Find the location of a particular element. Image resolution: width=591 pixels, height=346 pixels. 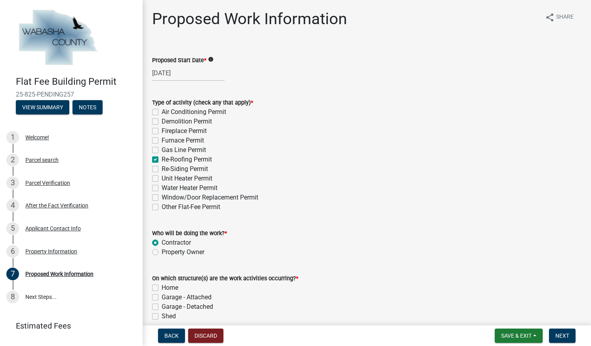

div: Applicant Contact Info is located at coordinates (53, 229).